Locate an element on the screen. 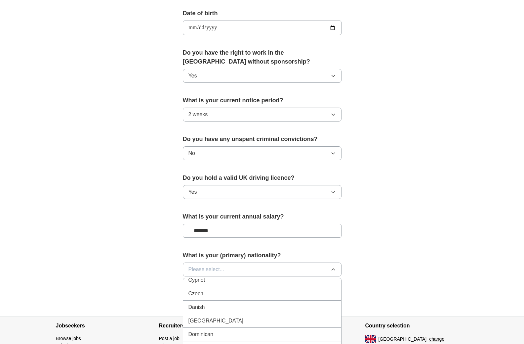 The height and width of the screenshot is (344, 524). img: UK flag is located at coordinates (371, 339).